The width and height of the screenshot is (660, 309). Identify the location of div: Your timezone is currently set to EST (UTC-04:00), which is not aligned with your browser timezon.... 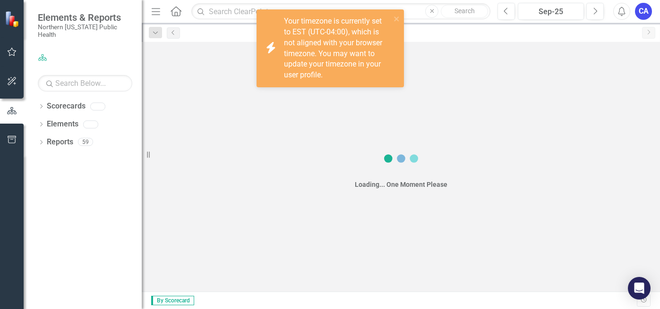
(337, 48).